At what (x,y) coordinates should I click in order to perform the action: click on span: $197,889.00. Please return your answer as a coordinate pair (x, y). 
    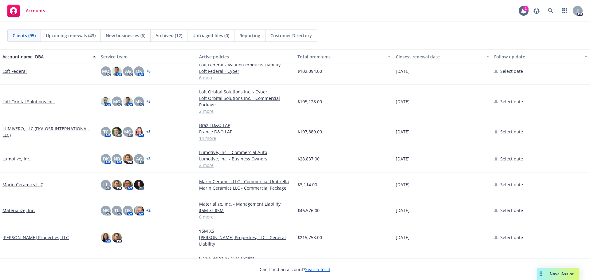
    Looking at the image, I should click on (310, 131).